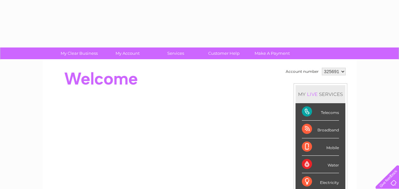 The height and width of the screenshot is (189, 399). Describe the element at coordinates (79, 53) in the screenshot. I see `a: My Clear Business` at that location.